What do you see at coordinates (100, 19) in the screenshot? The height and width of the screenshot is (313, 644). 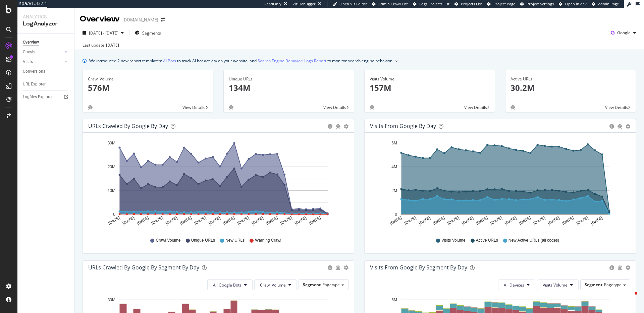 I see `div: Overview` at bounding box center [100, 19].